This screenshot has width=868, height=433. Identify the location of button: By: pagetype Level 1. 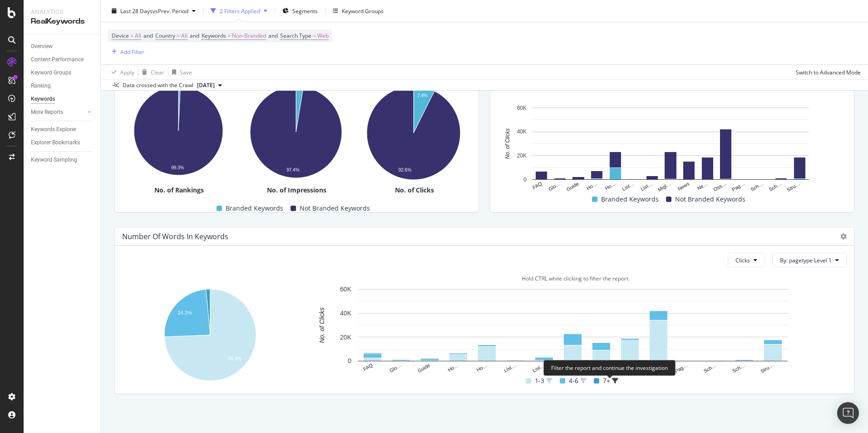
(810, 260).